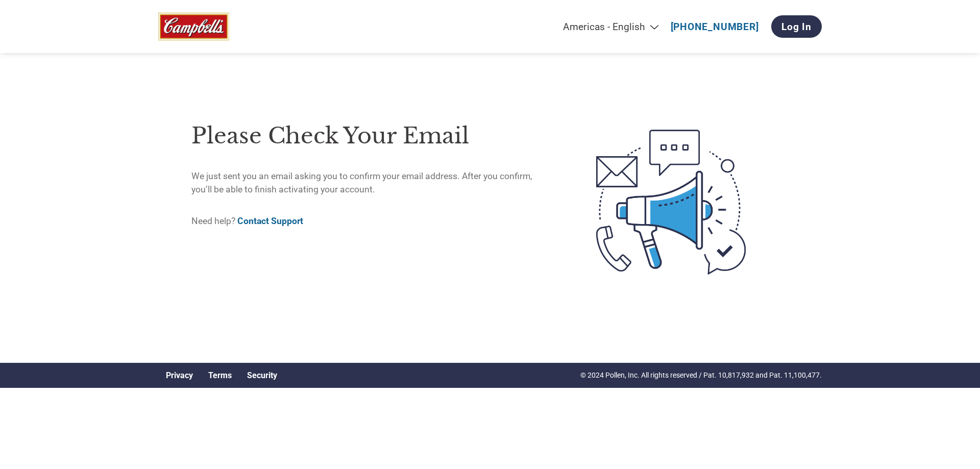 The width and height of the screenshot is (980, 469). Describe the element at coordinates (796, 27) in the screenshot. I see `a: Log In` at that location.